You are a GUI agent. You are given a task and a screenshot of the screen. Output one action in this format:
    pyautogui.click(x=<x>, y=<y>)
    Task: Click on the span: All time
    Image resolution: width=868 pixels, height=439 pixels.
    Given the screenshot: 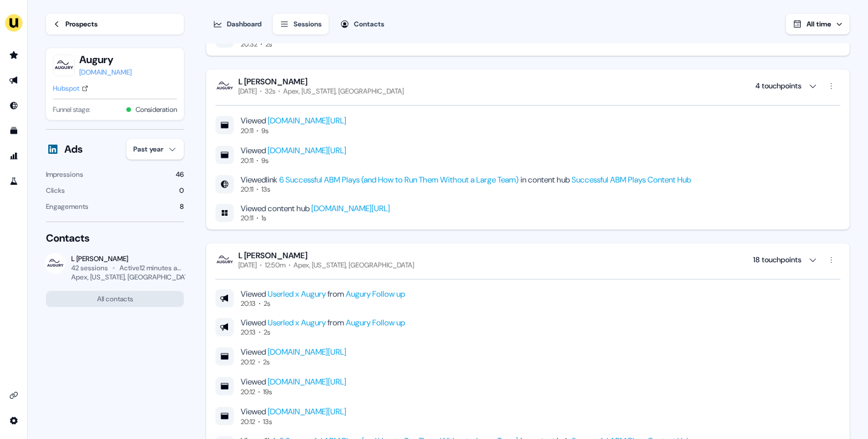 What is the action you would take?
    pyautogui.click(x=819, y=24)
    